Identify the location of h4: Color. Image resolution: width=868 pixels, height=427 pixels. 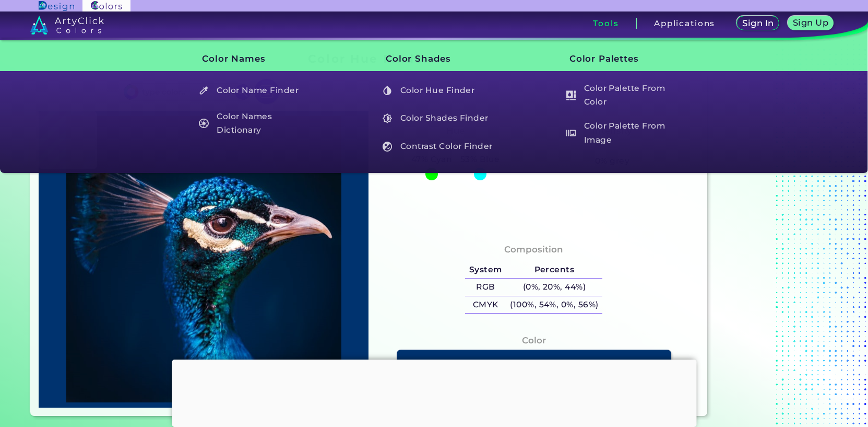
(534, 340).